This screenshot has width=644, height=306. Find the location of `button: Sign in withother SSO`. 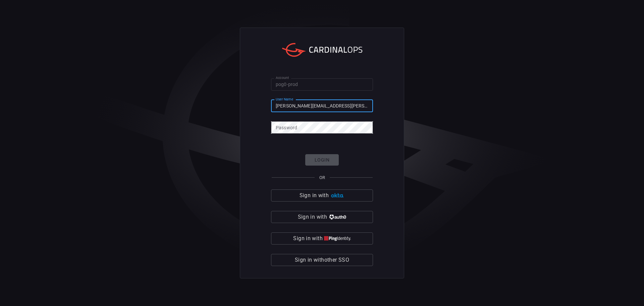

button: Sign in withother SSO is located at coordinates (322, 259).